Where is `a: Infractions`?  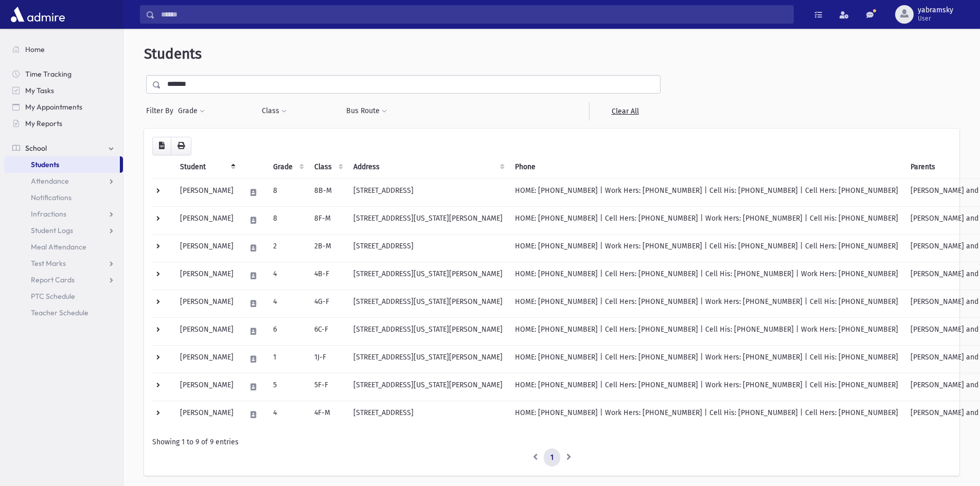 a: Infractions is located at coordinates (63, 214).